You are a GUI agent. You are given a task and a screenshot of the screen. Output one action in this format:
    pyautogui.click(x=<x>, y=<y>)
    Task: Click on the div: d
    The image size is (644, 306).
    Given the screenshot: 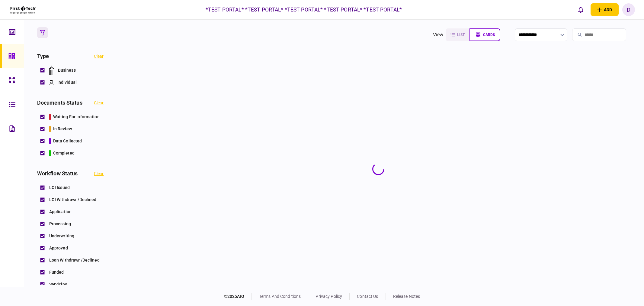 What is the action you would take?
    pyautogui.click(x=628, y=10)
    